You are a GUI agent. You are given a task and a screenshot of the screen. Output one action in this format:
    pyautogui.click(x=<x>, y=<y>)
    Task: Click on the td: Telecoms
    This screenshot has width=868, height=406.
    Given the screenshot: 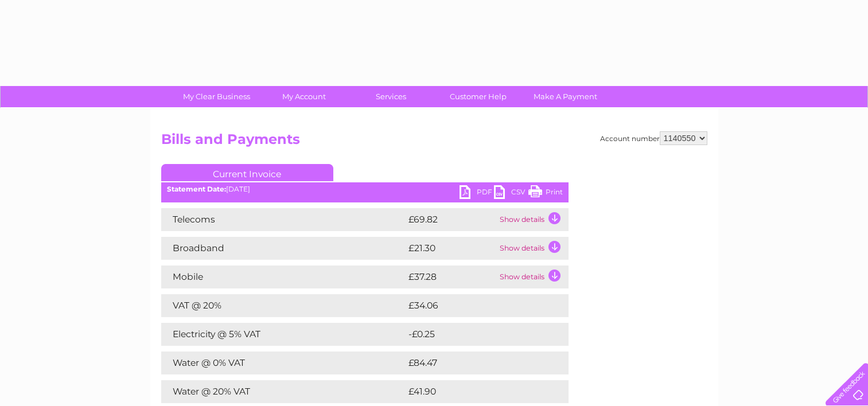 What is the action you would take?
    pyautogui.click(x=284, y=220)
    